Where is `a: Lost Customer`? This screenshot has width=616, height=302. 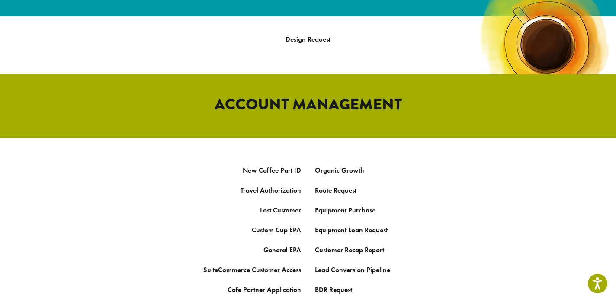
a: Lost Customer is located at coordinates (280, 210).